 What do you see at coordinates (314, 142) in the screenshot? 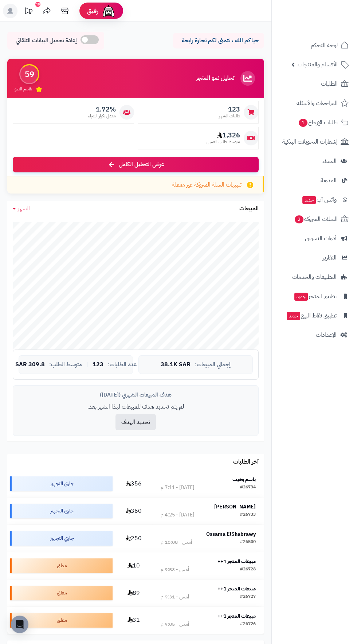
I see `a: إشعارات التحويلات البنكية` at bounding box center [314, 142].